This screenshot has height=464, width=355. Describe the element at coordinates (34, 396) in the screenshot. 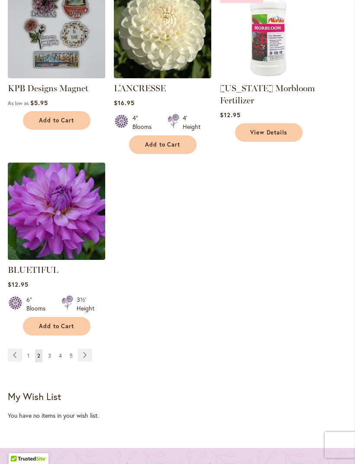

I see `strong: My Wish List` at that location.